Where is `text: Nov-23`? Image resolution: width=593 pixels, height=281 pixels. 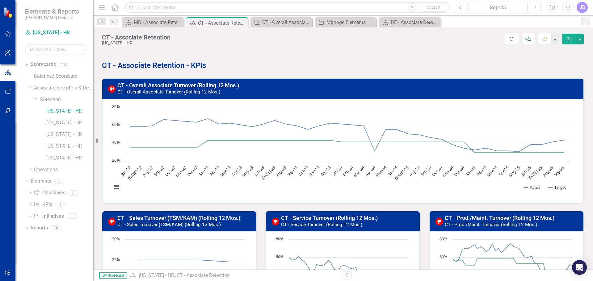 text: Nov-23 is located at coordinates (314, 171).